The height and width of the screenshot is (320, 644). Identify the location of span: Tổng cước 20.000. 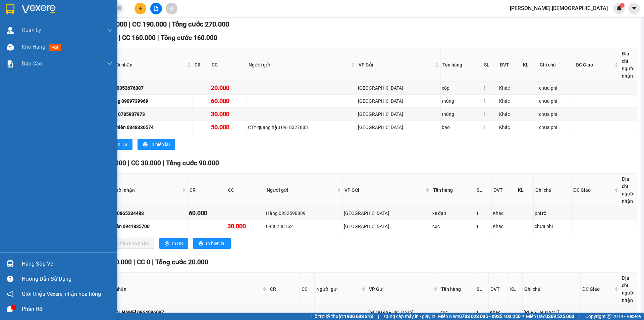
(182, 262).